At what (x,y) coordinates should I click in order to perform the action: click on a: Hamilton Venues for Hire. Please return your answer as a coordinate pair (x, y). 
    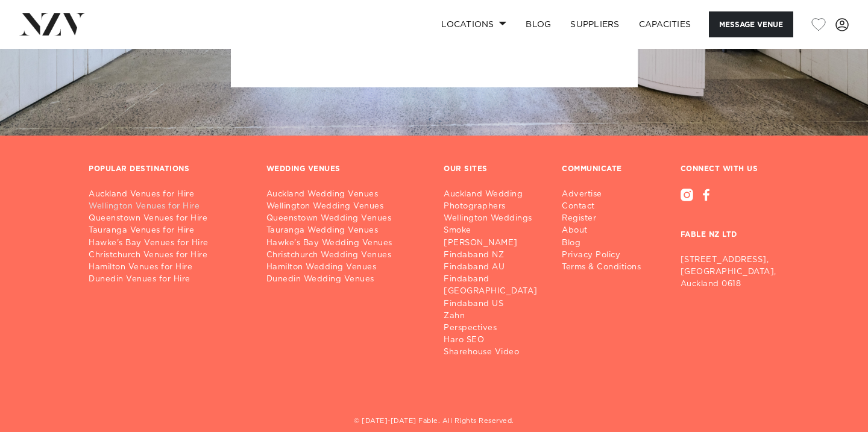
    Looking at the image, I should click on (168, 267).